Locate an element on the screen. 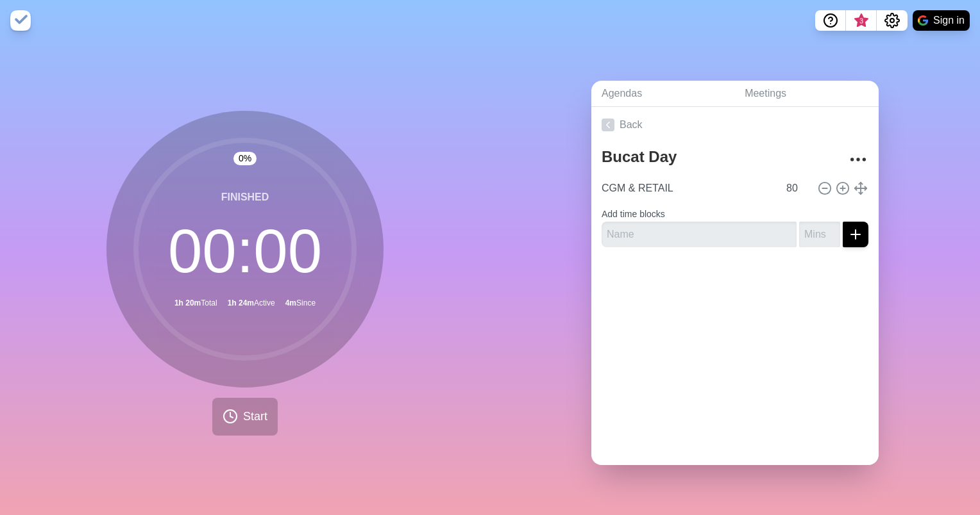 The width and height of the screenshot is (980, 515). button: What’s new is located at coordinates (861, 20).